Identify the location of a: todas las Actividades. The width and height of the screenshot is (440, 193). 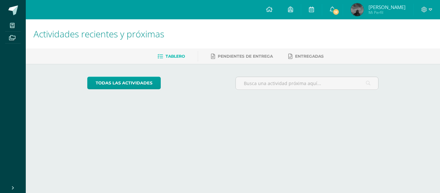
(124, 83).